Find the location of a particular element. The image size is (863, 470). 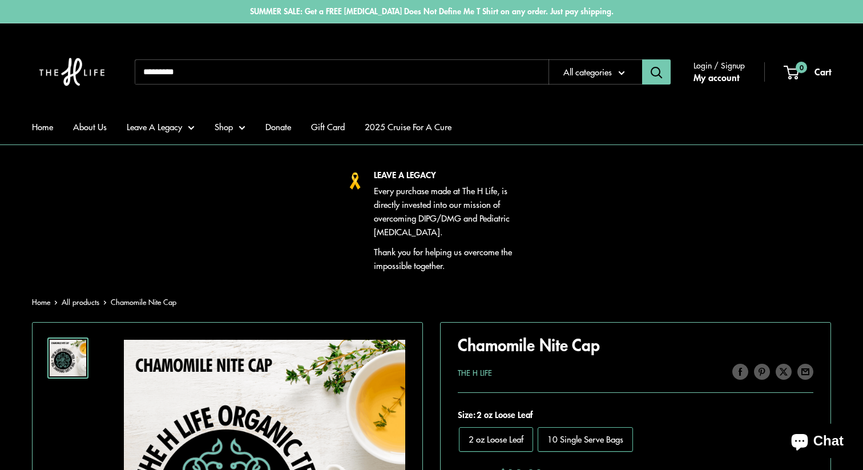

a: Share on Facebook is located at coordinates (740, 371).